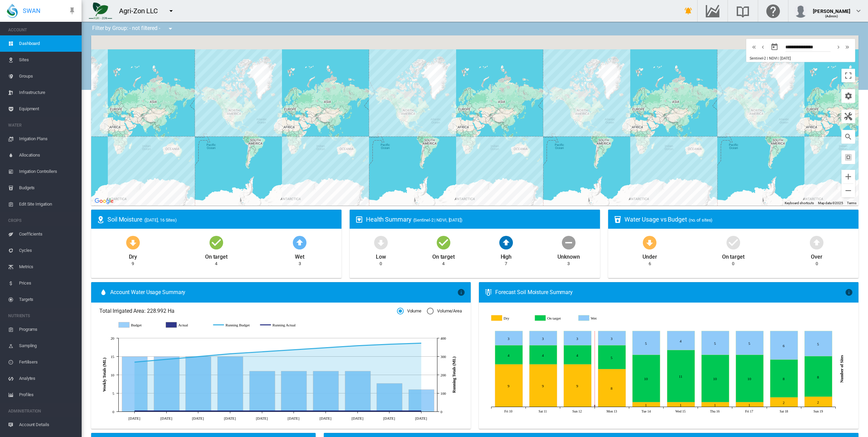  What do you see at coordinates (135, 411) in the screenshot?
I see `circle: Running Actual 10 Aug 3.5` at bounding box center [135, 411].